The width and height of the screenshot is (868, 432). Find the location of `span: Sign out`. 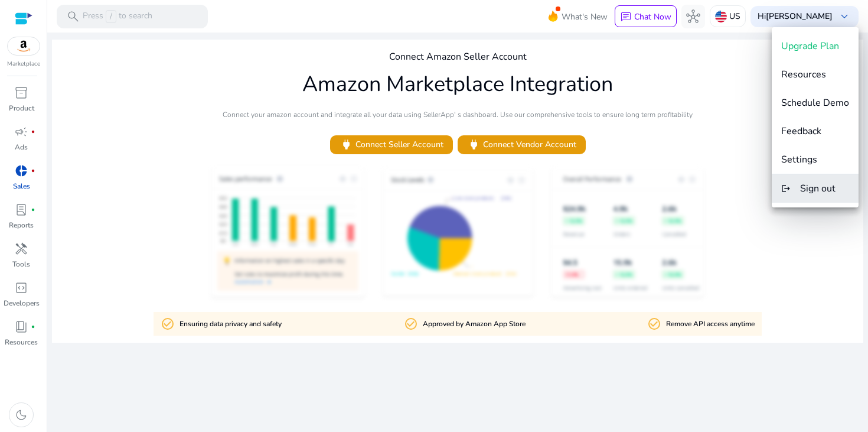

span: Sign out is located at coordinates (818, 189).